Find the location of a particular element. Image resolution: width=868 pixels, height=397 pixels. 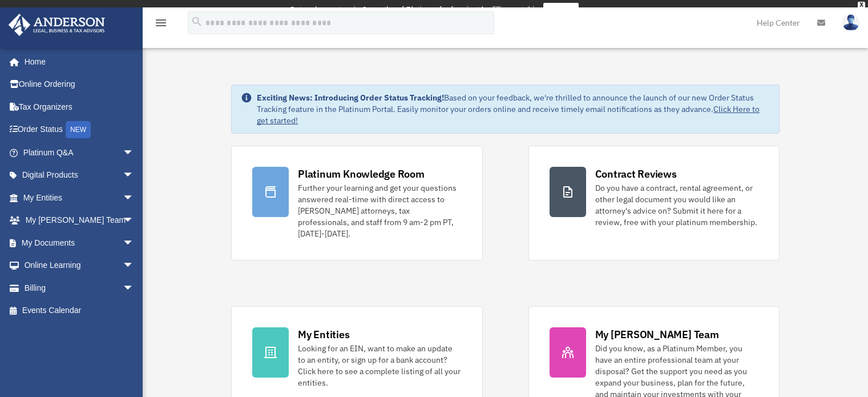

div: close is located at coordinates (861, 5).